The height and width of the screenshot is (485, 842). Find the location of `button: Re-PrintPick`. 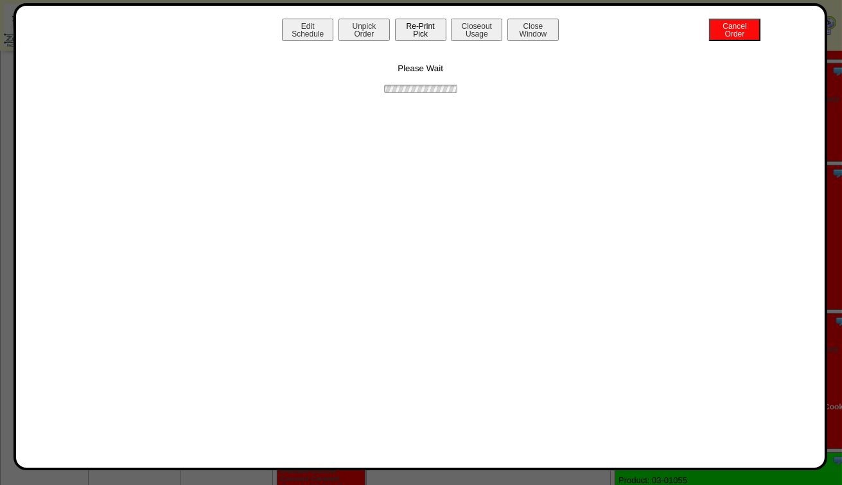

button: Re-PrintPick is located at coordinates (420, 30).